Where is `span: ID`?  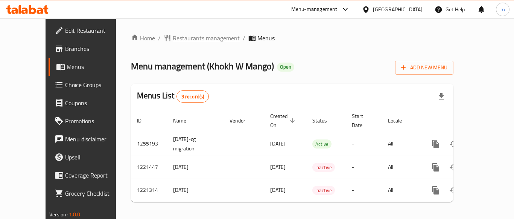
span: ID is located at coordinates (144, 120).